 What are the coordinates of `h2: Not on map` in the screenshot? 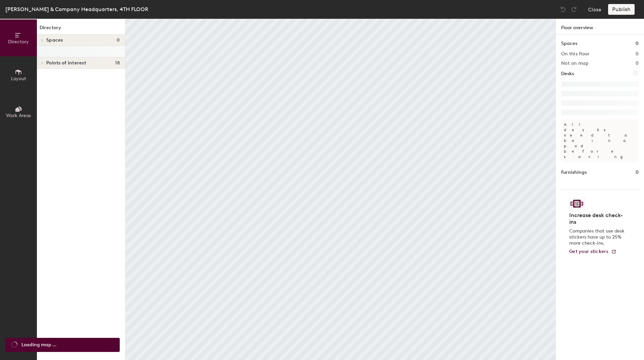 It's located at (574, 64).